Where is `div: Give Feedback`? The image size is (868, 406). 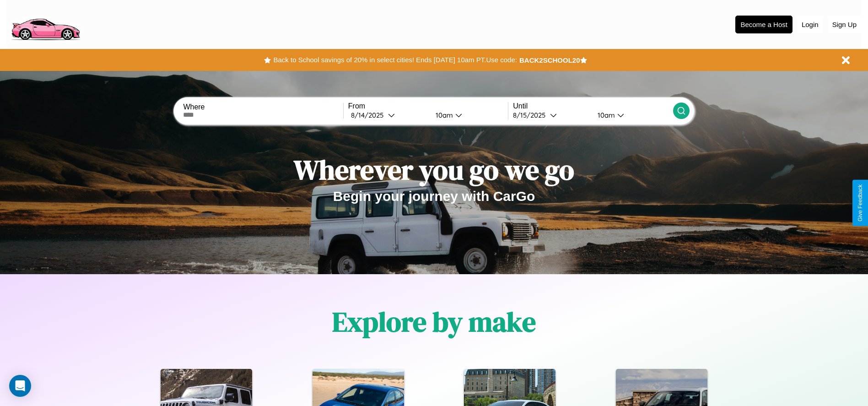
div: Give Feedback is located at coordinates (860, 203).